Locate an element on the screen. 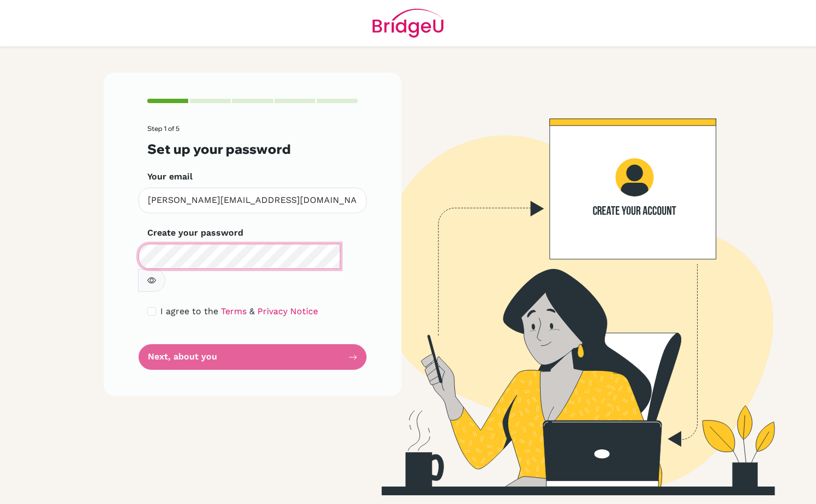  span: Step 1 of 5 is located at coordinates (163, 128).